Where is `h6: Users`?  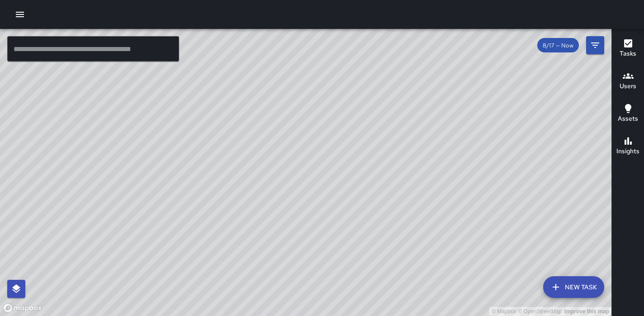
h6: Users is located at coordinates (628, 86).